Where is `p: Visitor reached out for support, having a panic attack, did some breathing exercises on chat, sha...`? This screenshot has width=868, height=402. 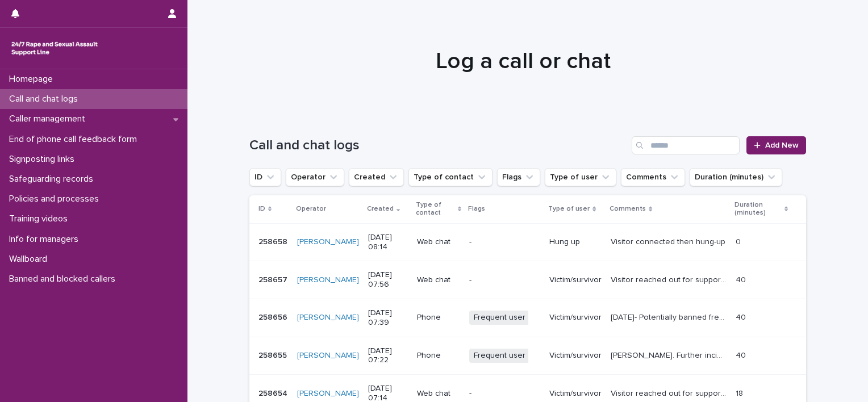
p: Visitor reached out for support, having a panic attack, did some breathing exercises on chat, sha... is located at coordinates (669, 278).